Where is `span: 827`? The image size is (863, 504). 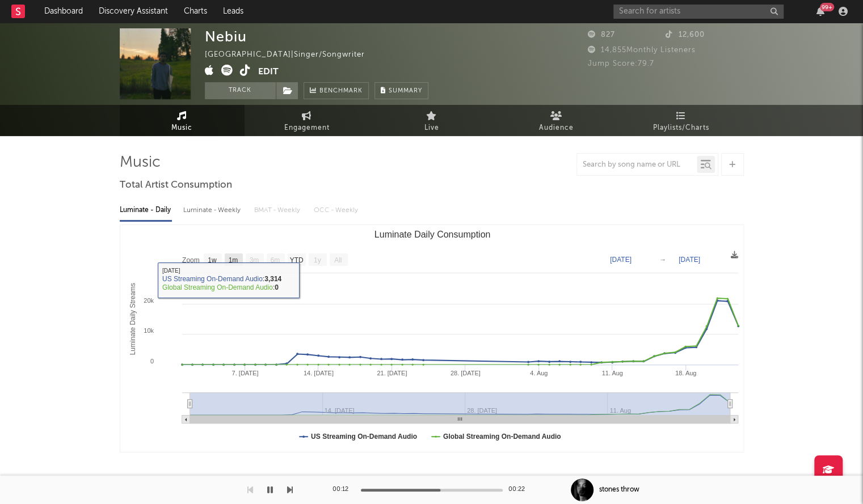
span: 827 is located at coordinates (602, 35).